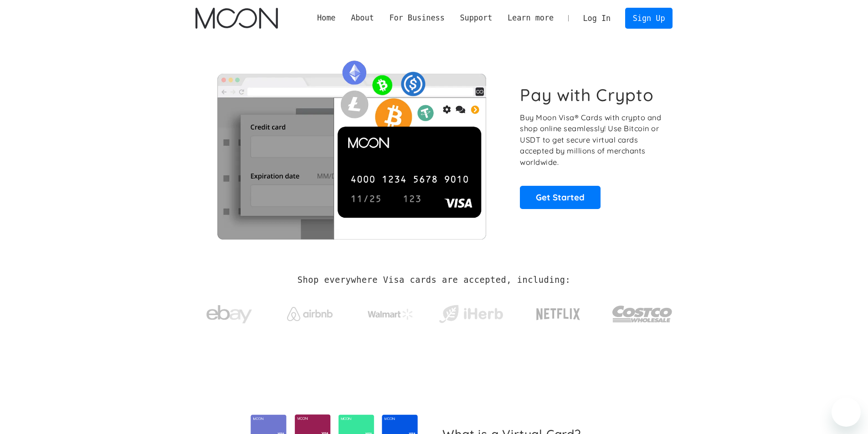 The width and height of the screenshot is (868, 434). What do you see at coordinates (310, 312) in the screenshot?
I see `a: Airbnb` at bounding box center [310, 312].